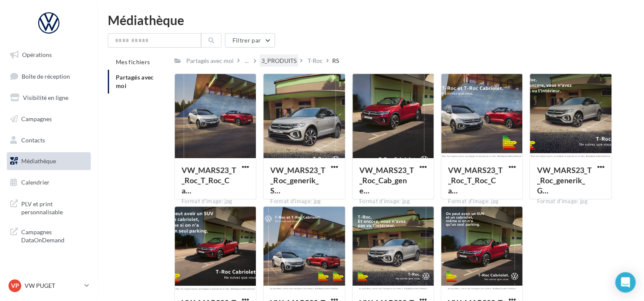 The width and height of the screenshot is (644, 301). I want to click on span: Campagnes, so click(36, 119).